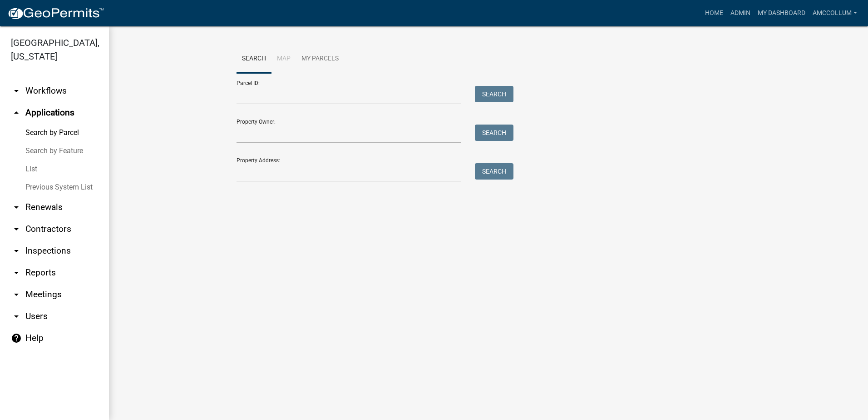 The height and width of the screenshot is (420, 868). I want to click on a: Admin, so click(741, 13).